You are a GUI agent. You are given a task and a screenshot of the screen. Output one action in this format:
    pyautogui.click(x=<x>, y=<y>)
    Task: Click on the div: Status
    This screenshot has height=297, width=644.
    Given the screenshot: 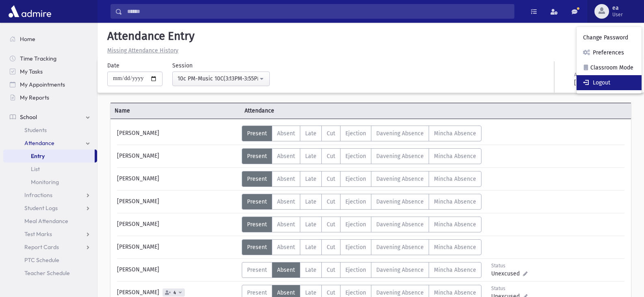 What is the action you would take?
    pyautogui.click(x=509, y=266)
    